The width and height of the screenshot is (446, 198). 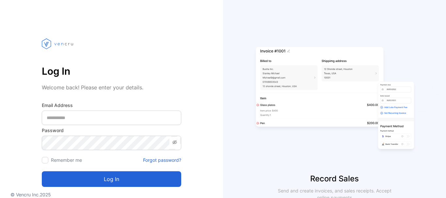 What do you see at coordinates (111, 88) in the screenshot?
I see `p: Welcome back! Please enter your details.` at bounding box center [111, 88].